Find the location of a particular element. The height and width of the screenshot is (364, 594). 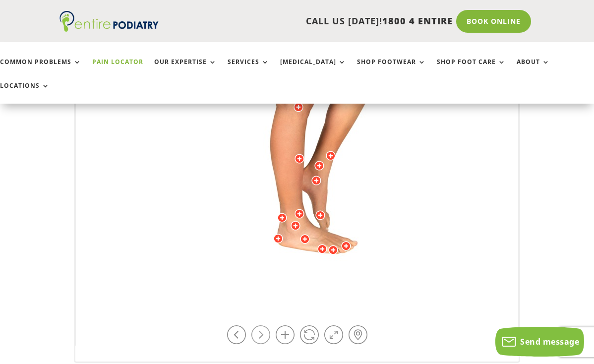

a: Full Screen on / off is located at coordinates (334, 335).